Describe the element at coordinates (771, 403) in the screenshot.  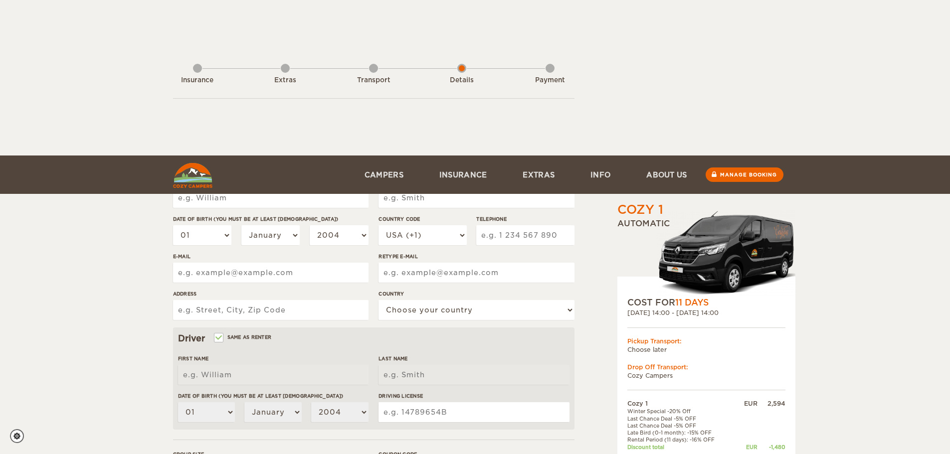
I see `div: 2,594` at that location.